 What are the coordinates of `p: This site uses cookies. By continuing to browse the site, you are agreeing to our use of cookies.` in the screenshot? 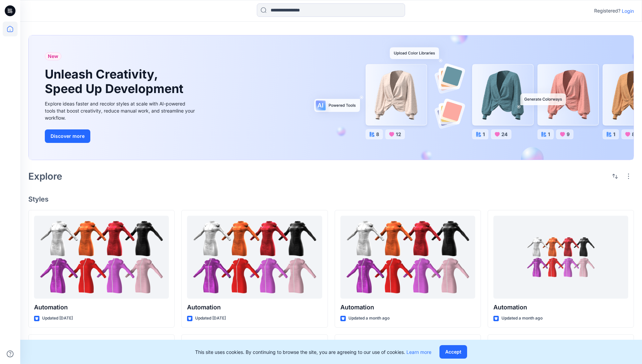 It's located at (313, 352).